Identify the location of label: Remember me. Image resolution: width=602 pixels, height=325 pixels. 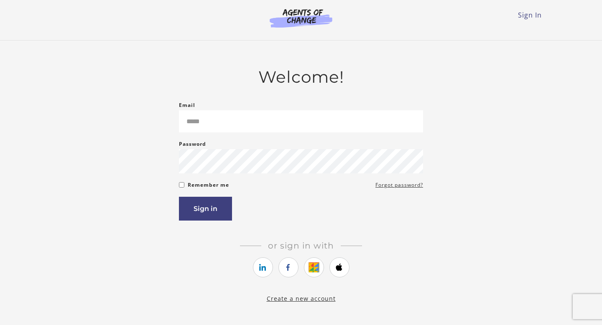
(208, 185).